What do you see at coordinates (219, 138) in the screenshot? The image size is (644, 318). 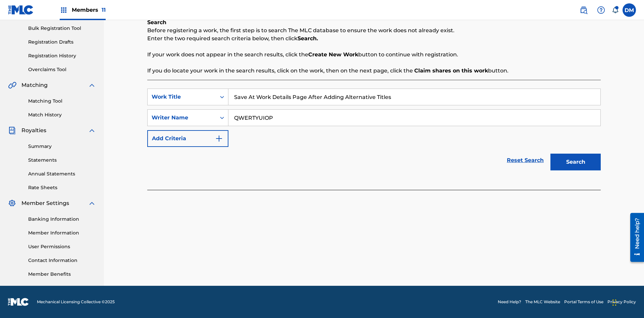 I see `img: 9d2ae6d4665cec9f34b9.svg` at bounding box center [219, 138].